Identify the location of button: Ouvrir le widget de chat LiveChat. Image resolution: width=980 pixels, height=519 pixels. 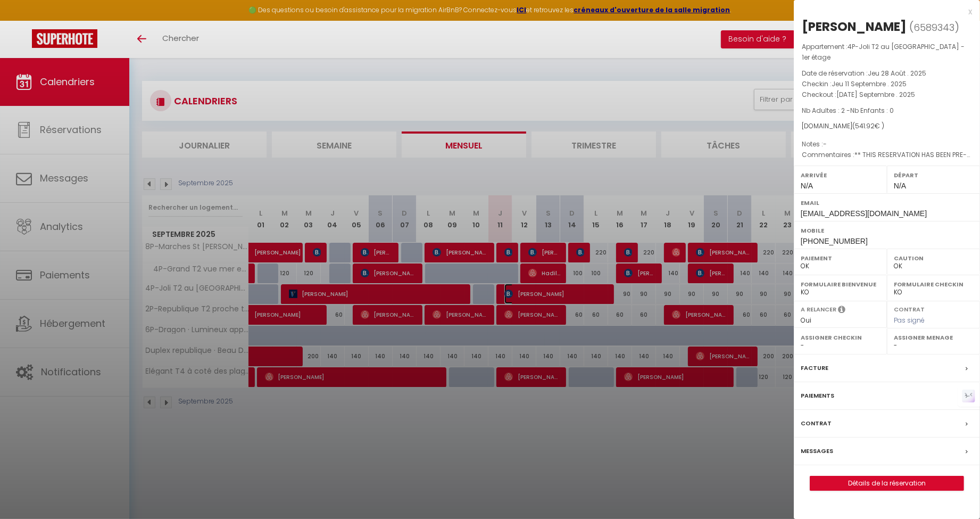
(25, 20).